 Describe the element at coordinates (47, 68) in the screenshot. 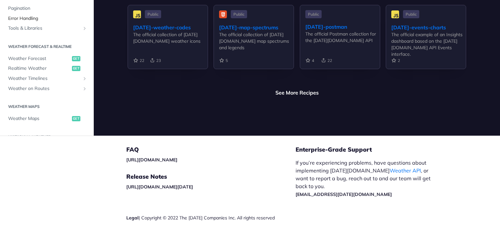

I see `a: Realtime Weatherget` at that location.